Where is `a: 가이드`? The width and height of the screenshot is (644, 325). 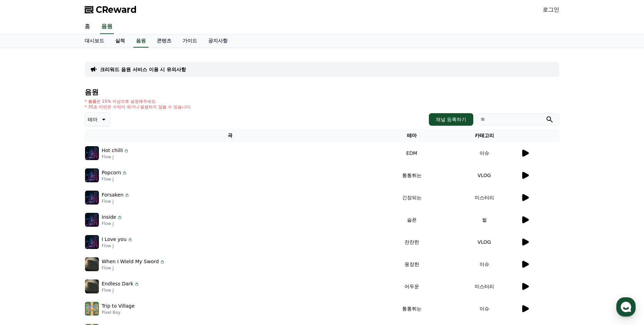 a: 가이드 is located at coordinates (190, 41).